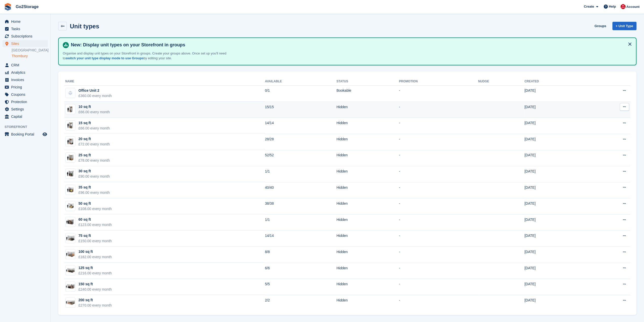  Describe the element at coordinates (26, 65) in the screenshot. I see `span: CRM` at that location.